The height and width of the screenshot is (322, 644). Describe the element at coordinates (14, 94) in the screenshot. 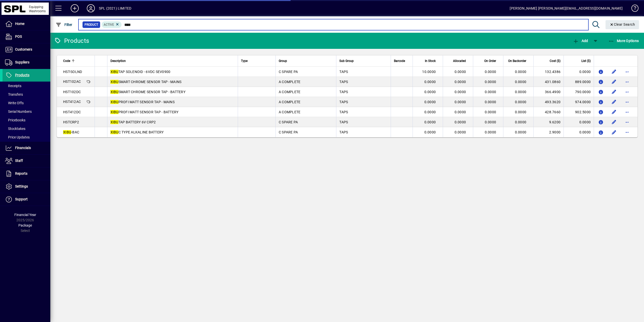

I see `span: Transfers` at that location.